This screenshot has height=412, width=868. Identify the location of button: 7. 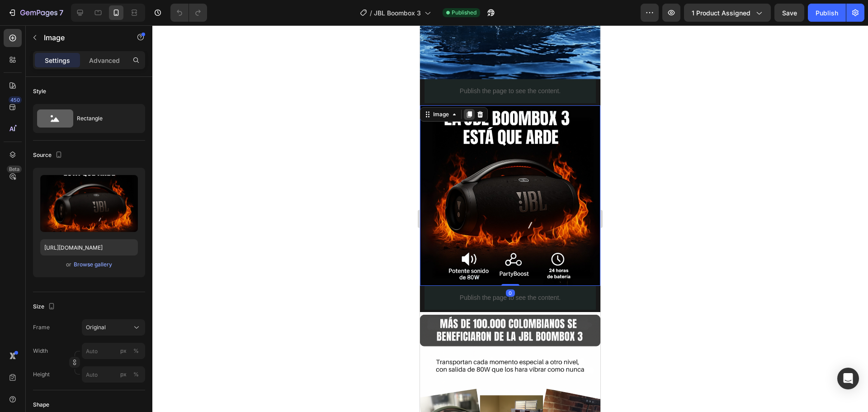
(35, 12).